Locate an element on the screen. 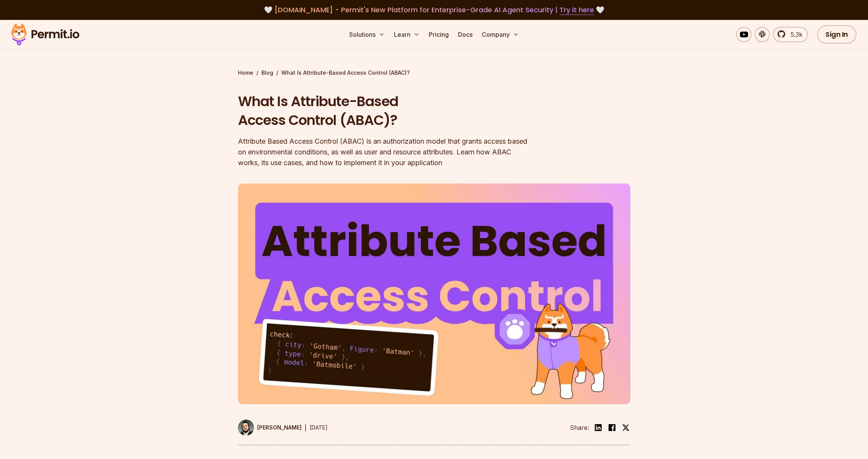  a: Docs is located at coordinates (465, 34).